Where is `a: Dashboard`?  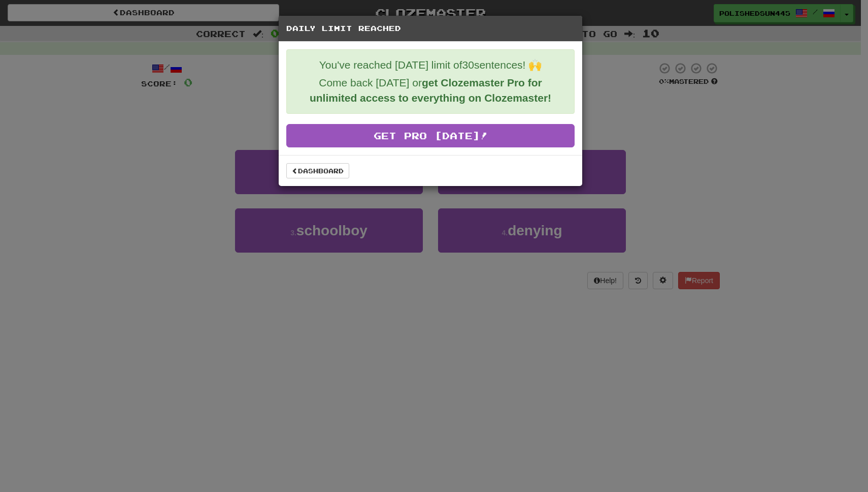
a: Dashboard is located at coordinates (318, 171).